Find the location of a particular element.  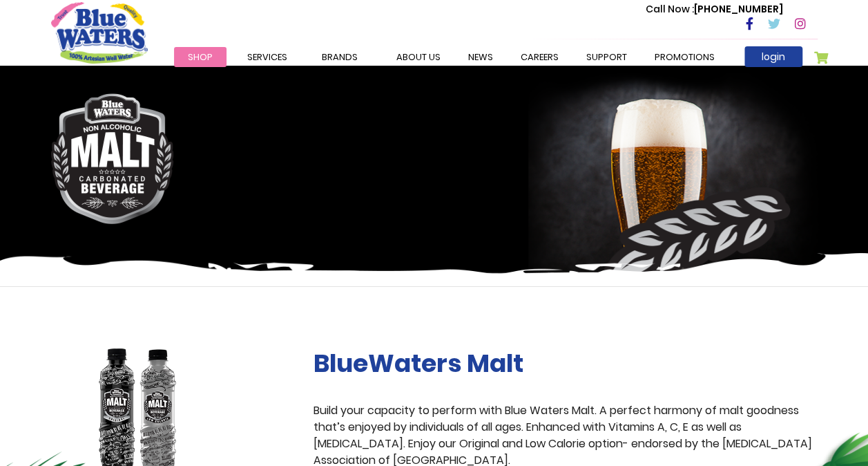

span: Shop is located at coordinates (200, 57).